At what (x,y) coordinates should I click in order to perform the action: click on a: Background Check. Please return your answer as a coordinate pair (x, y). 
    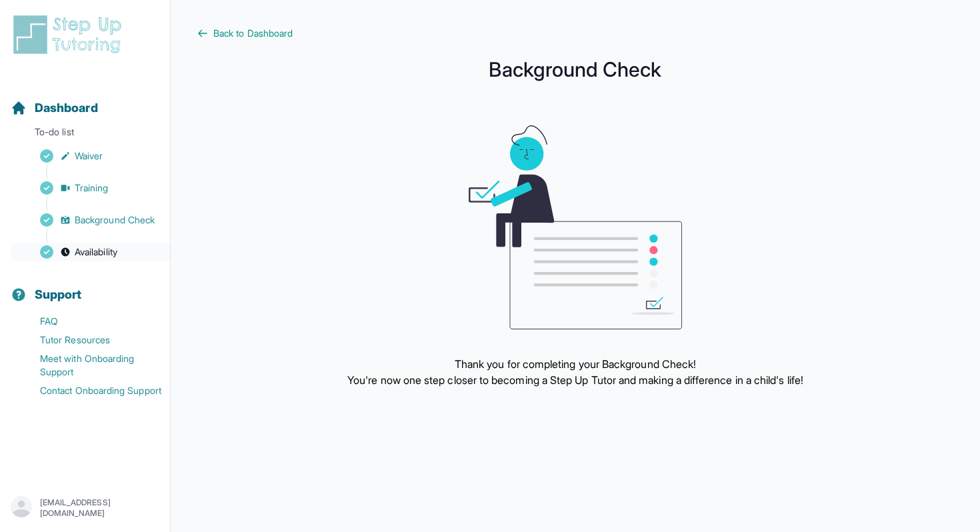
    Looking at the image, I should click on (90, 220).